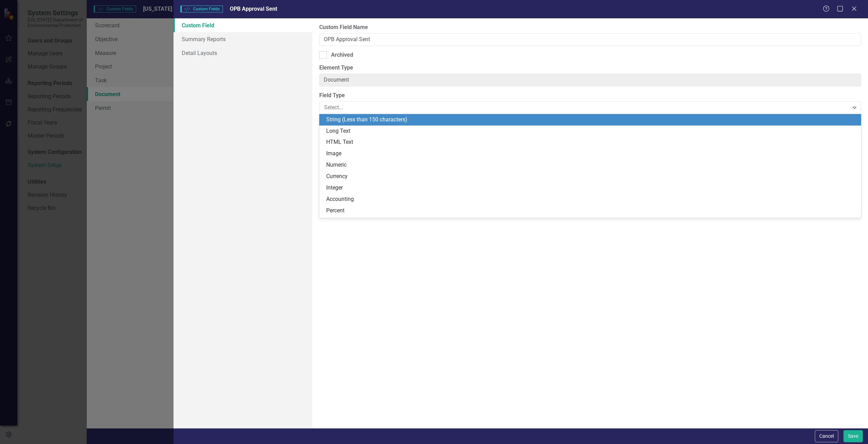 This screenshot has width=868, height=444. Describe the element at coordinates (253, 8) in the screenshot. I see `span: OPB Approval Sent` at that location.